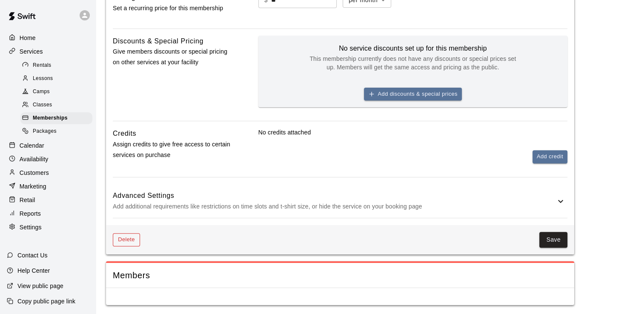 Image resolution: width=644 pixels, height=314 pixels. I want to click on a: Rentals, so click(58, 65).